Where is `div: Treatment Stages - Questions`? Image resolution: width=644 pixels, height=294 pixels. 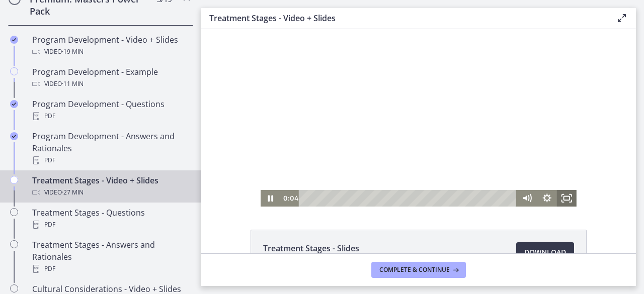
div: Treatment Stages - Questions is located at coordinates (111, 219).